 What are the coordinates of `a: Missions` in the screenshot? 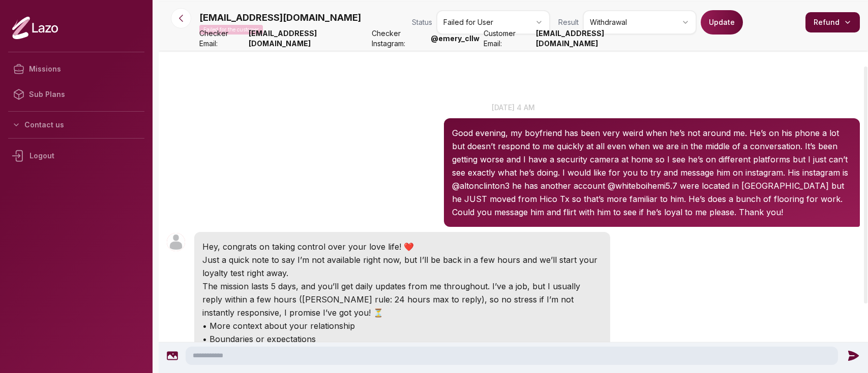 It's located at (76, 69).